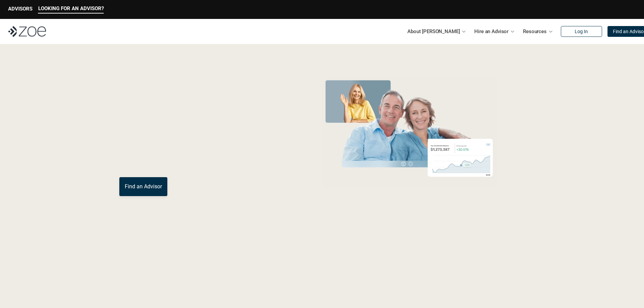 Image resolution: width=644 pixels, height=308 pixels. Describe the element at coordinates (143, 186) in the screenshot. I see `p: Find an Advisor` at that location.